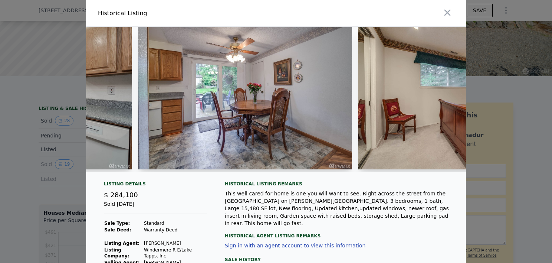 The image size is (552, 263). What do you see at coordinates (339, 184) in the screenshot?
I see `div: Historical Listing remarks` at bounding box center [339, 184].